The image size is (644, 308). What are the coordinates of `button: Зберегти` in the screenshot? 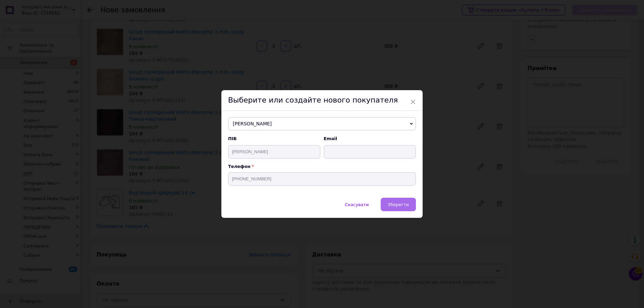 It's located at (398, 205).